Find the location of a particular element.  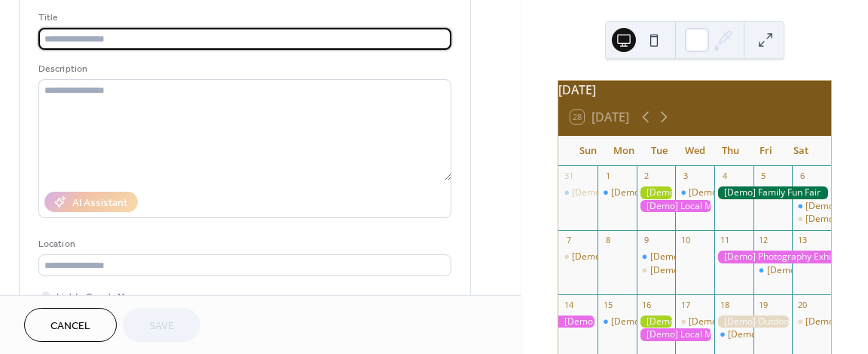

div: 3 is located at coordinates (685, 176).